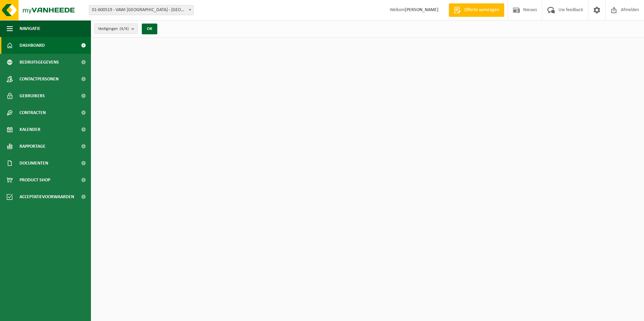 This screenshot has height=321, width=644. Describe the element at coordinates (149, 29) in the screenshot. I see `button: OK` at that location.